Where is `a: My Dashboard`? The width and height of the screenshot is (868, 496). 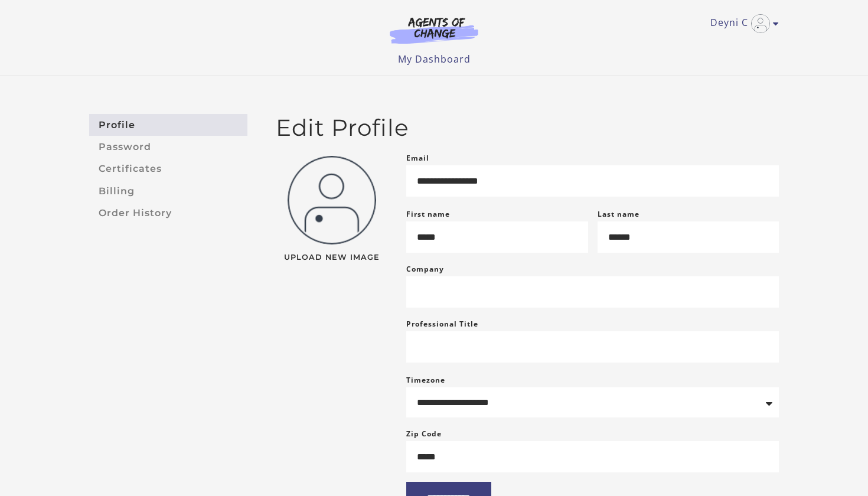 a: My Dashboard is located at coordinates (434, 59).